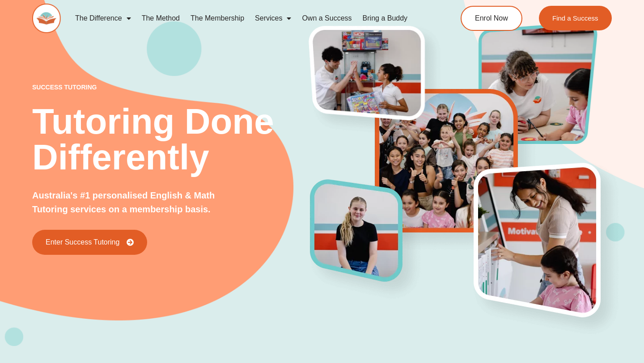 The width and height of the screenshot is (644, 363). I want to click on a: Services, so click(272, 18).